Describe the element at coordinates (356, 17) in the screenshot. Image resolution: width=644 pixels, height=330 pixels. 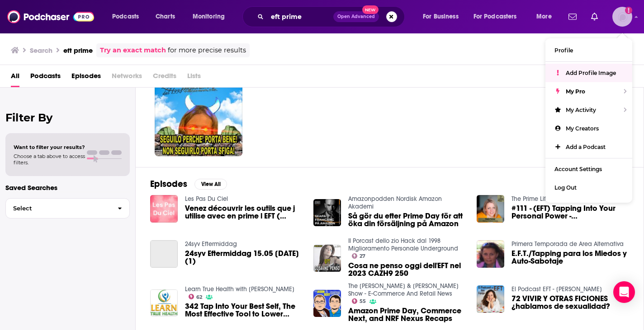
I see `button: Open AdvancedNew` at that location.